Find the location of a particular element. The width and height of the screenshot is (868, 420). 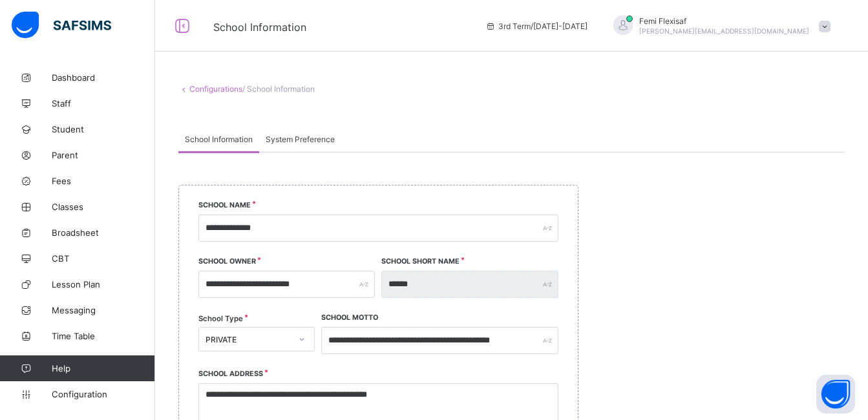

span: Fees is located at coordinates (103, 181).